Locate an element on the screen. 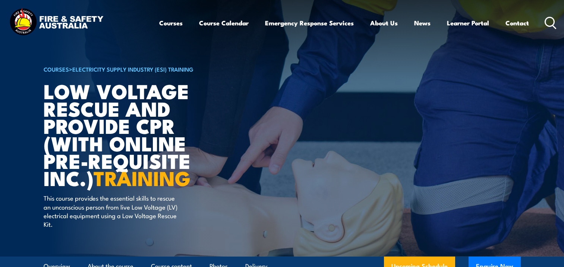 This screenshot has height=267, width=564. a: Courses is located at coordinates (171, 23).